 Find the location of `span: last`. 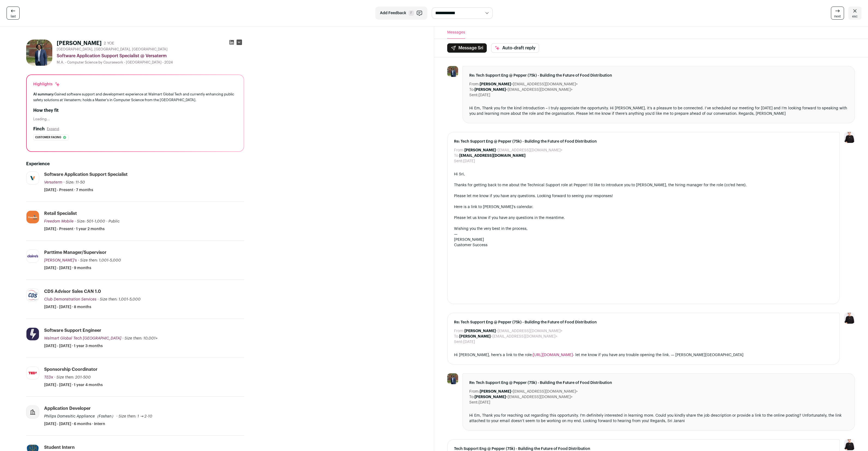

span: last is located at coordinates (13, 17).